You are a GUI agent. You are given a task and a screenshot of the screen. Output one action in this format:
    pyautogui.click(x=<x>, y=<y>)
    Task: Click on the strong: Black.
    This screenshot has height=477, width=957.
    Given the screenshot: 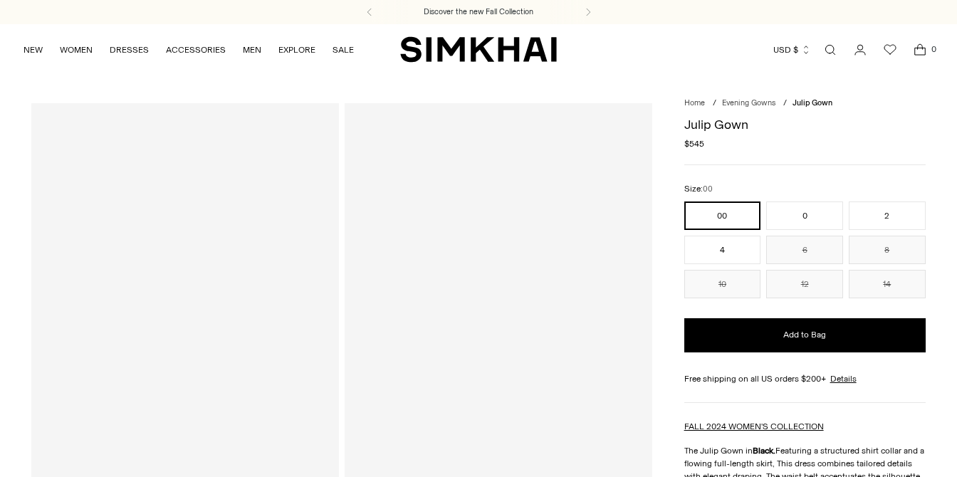 What is the action you would take?
    pyautogui.click(x=764, y=451)
    